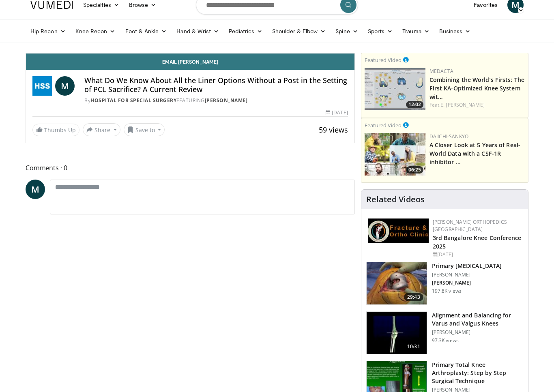 Image resolution: width=554 pixels, height=392 pixels. I want to click on a: Foot & Ankle, so click(146, 31).